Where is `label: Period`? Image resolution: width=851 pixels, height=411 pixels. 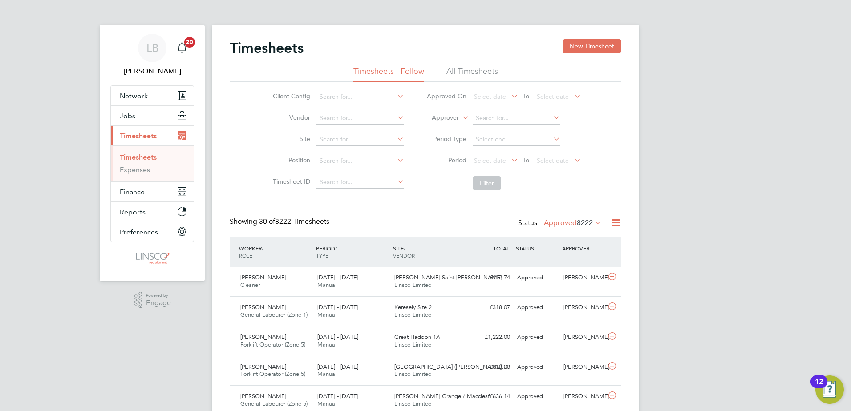 label: Period is located at coordinates (446, 160).